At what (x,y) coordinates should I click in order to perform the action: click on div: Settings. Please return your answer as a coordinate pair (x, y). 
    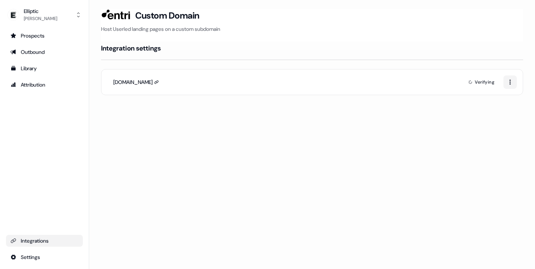
    Looking at the image, I should click on (44, 257).